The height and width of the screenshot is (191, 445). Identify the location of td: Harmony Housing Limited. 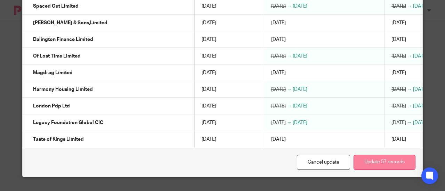
(108, 90).